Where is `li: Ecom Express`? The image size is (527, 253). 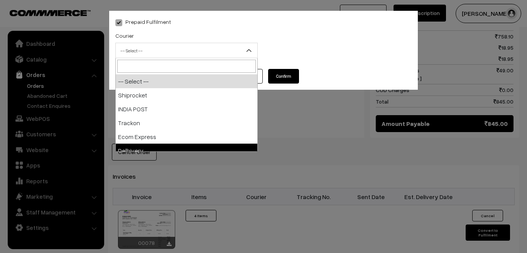
li: Ecom Express is located at coordinates (186, 137).